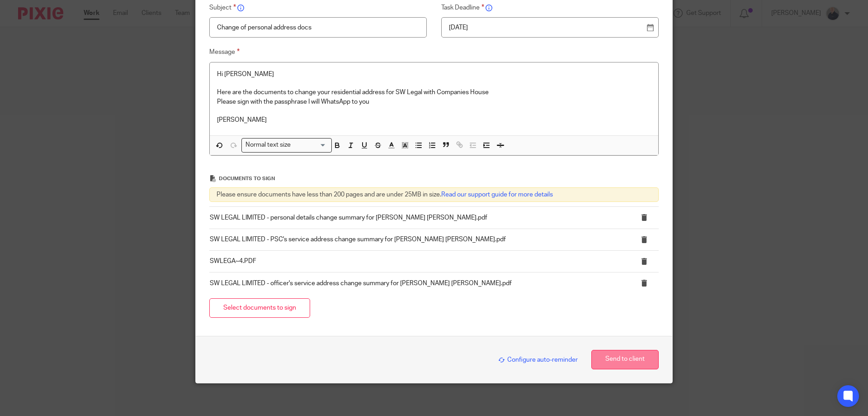 This screenshot has width=868, height=416. Describe the element at coordinates (463, 8) in the screenshot. I see `span: Task Deadline` at that location.